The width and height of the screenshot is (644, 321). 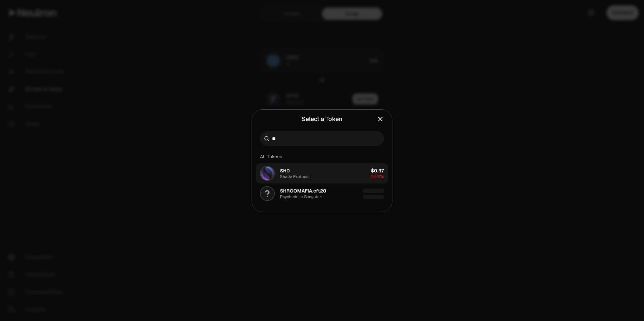 I want to click on button: Close, so click(x=380, y=119).